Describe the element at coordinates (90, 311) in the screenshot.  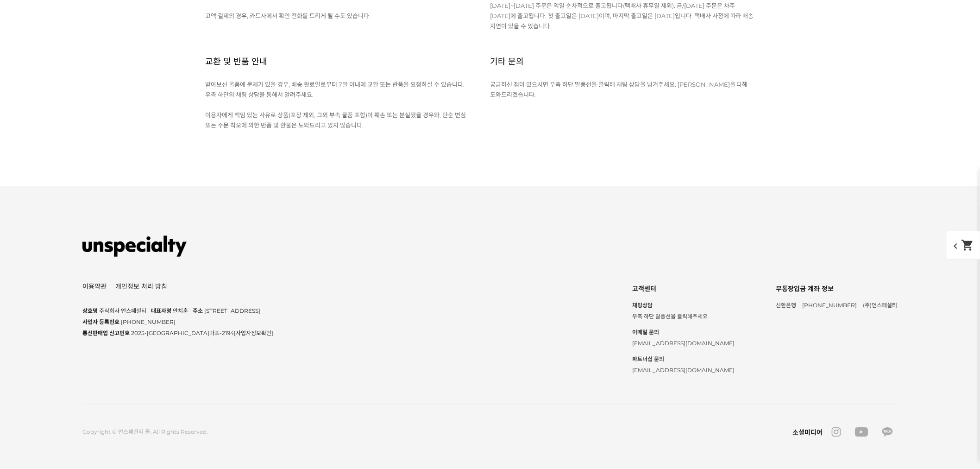
I see `span: 상호명` at that location.